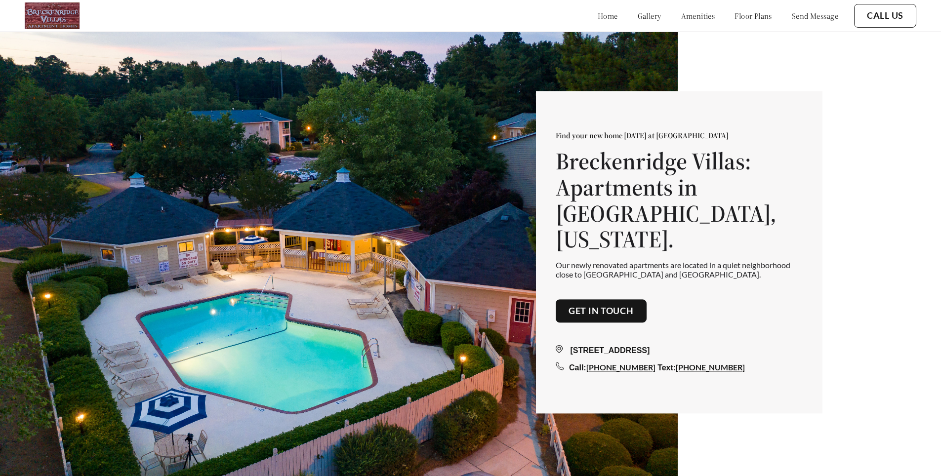  Describe the element at coordinates (649, 16) in the screenshot. I see `a: gallery` at that location.